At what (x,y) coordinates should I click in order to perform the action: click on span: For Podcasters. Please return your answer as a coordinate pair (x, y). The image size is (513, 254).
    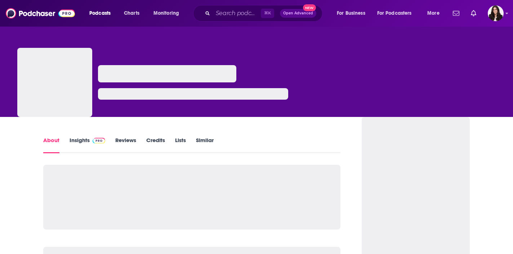
    Looking at the image, I should click on (394, 13).